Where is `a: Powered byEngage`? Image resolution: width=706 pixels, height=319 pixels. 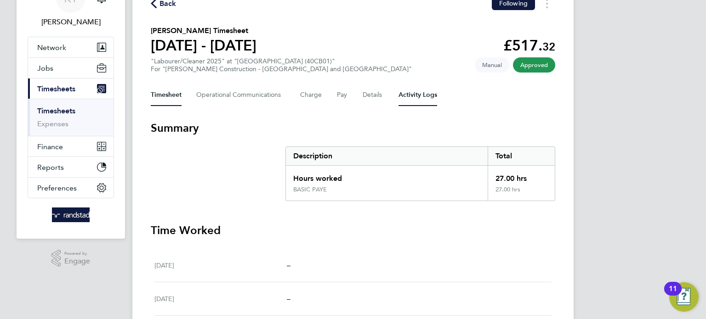 a: Powered byEngage is located at coordinates (71, 259).